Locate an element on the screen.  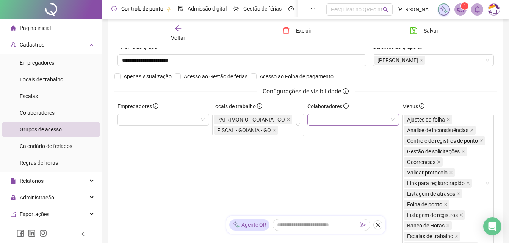
span: Escalas is located at coordinates (29, 96).